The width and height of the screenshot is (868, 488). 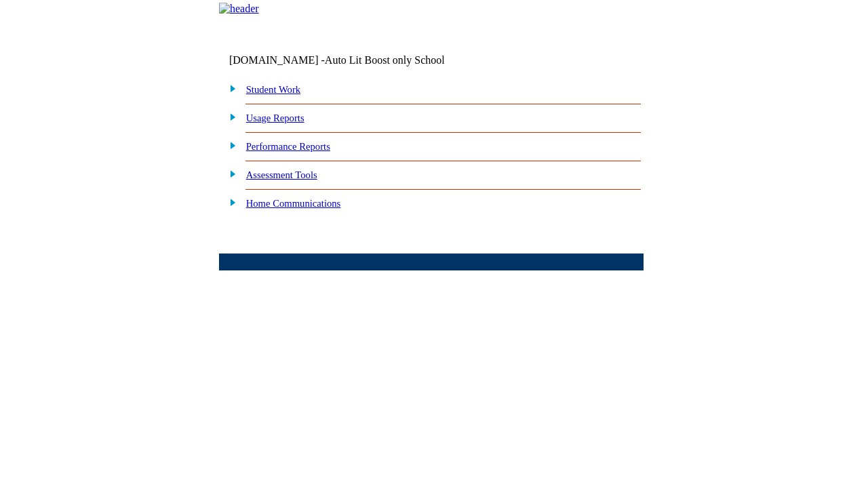 I want to click on img: header, so click(x=239, y=8).